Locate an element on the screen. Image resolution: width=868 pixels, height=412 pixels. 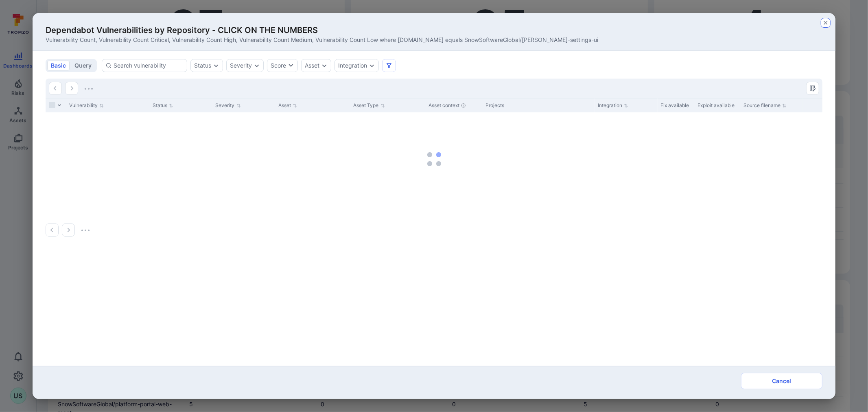
div: Automatically discovered context associated with the asset is located at coordinates (463, 106).